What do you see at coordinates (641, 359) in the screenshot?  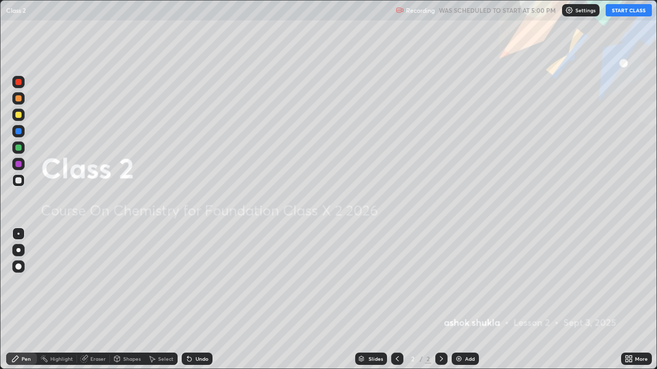 I see `div: More` at bounding box center [641, 359].